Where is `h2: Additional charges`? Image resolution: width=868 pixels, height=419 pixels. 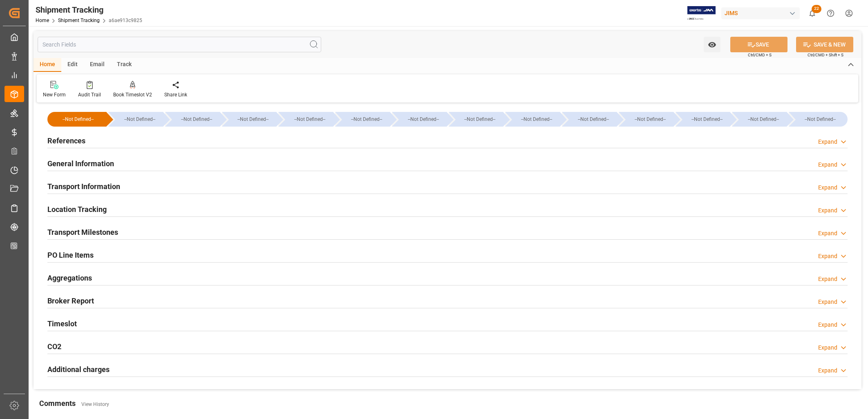
h2: Additional charges is located at coordinates (79, 369).